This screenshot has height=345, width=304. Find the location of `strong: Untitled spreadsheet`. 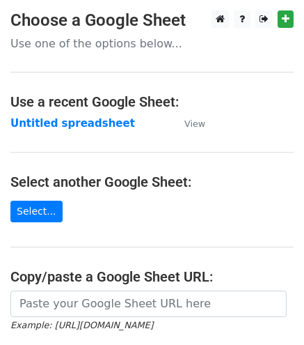

strong: Untitled spreadsheet is located at coordinates (72, 123).